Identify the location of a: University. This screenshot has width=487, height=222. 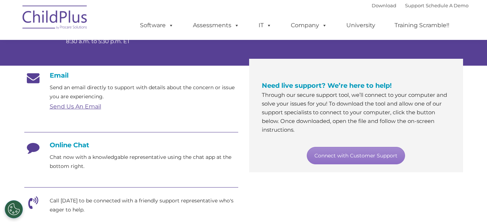
(361, 25).